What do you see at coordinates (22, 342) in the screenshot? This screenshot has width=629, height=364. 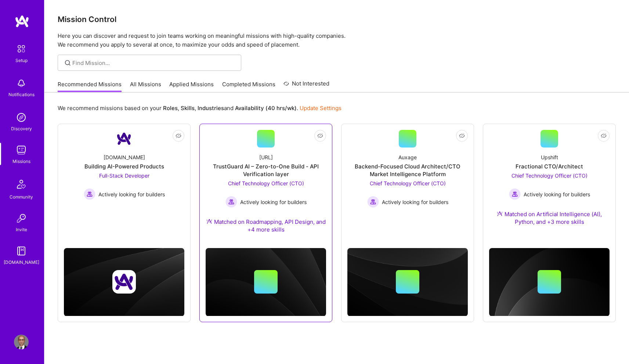 I see `a: User Avatar` at bounding box center [22, 342].